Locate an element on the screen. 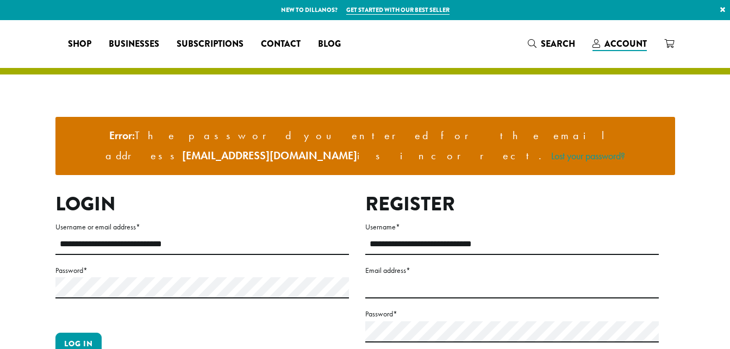  span: Blog is located at coordinates (330, 44).